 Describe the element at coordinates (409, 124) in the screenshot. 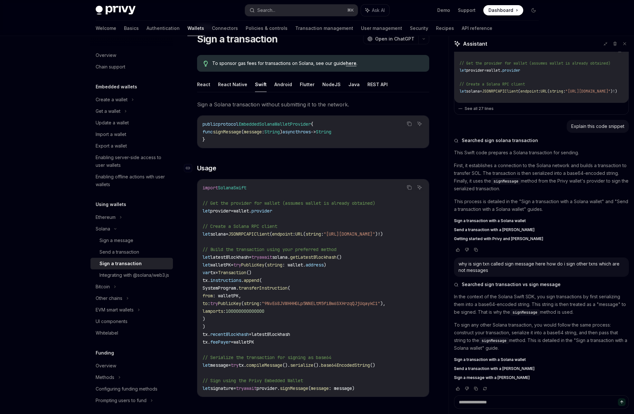

I see `button: Copy the contents from the code block` at that location.